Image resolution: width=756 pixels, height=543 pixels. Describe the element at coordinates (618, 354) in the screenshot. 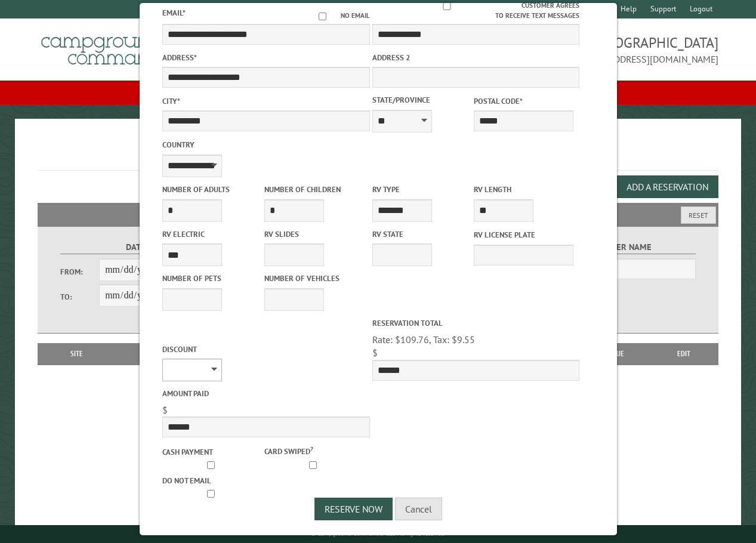

I see `th: Due` at that location.